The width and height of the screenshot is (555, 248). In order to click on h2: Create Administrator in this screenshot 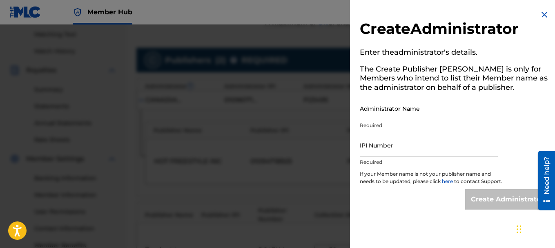, I will do `click(454, 30)`.